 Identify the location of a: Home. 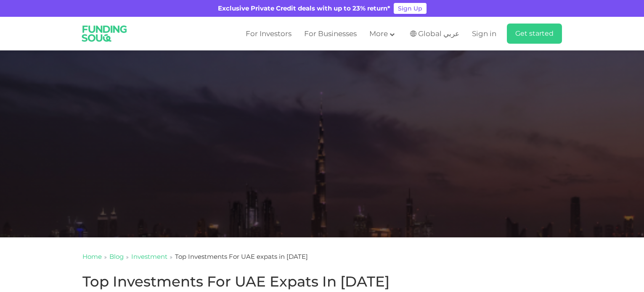
(92, 256).